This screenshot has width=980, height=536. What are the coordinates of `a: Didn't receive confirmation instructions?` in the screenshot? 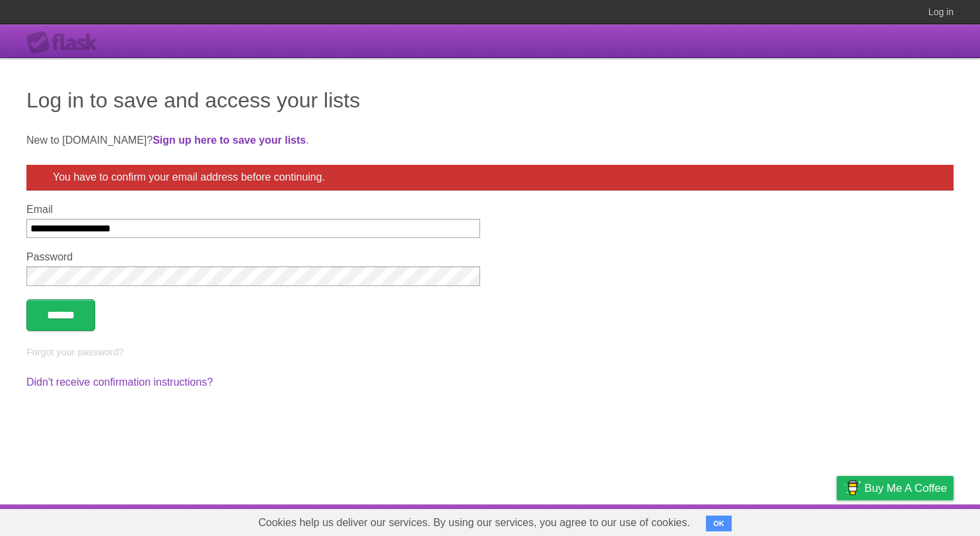 It's located at (119, 382).